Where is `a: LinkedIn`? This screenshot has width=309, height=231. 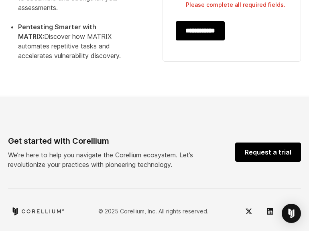 a: LinkedIn is located at coordinates (270, 212).